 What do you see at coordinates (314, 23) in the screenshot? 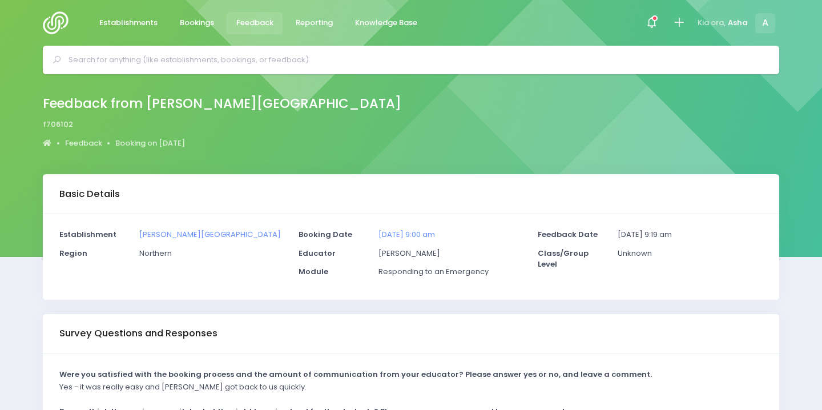
I see `a: Reporting` at bounding box center [314, 23].